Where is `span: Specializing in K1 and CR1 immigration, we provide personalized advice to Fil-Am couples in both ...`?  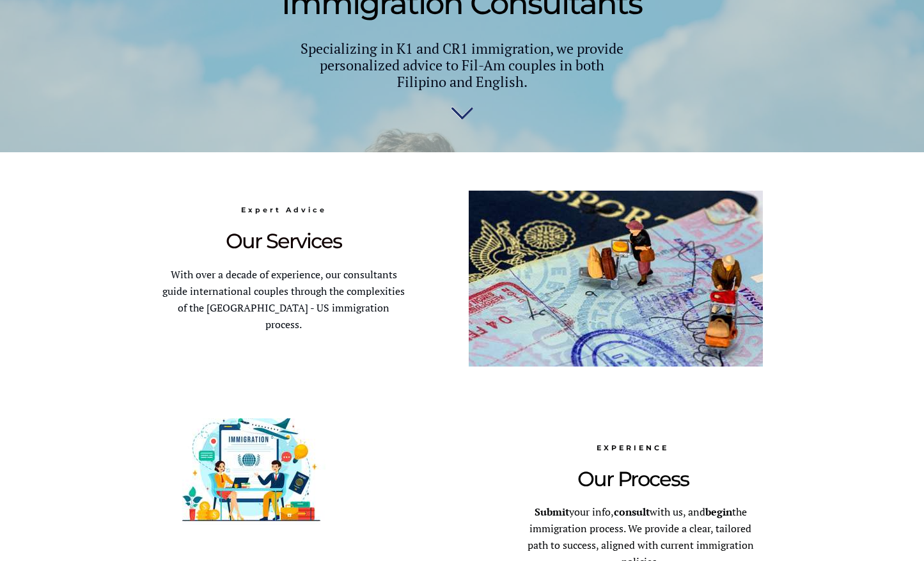 span: Specializing in K1 and CR1 immigration, we provide personalized advice to Fil-Am couples in both ... is located at coordinates (462, 65).